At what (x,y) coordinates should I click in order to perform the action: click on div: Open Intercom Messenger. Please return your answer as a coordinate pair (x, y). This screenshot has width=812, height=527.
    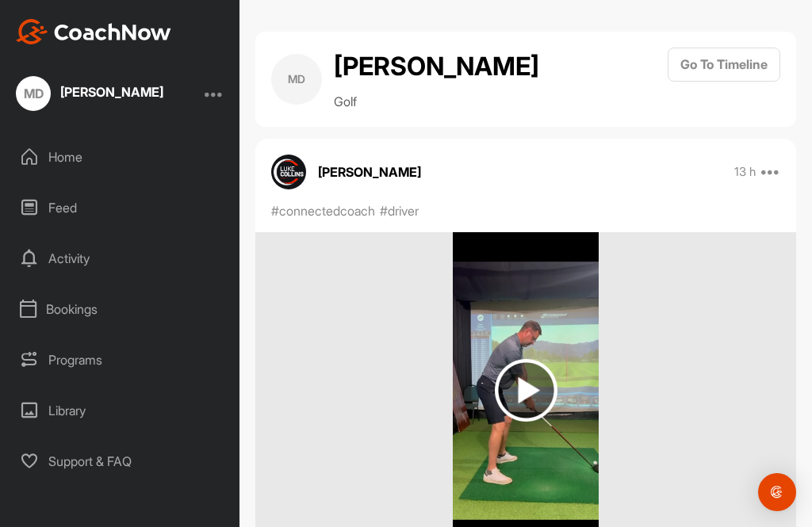
    Looking at the image, I should click on (777, 492).